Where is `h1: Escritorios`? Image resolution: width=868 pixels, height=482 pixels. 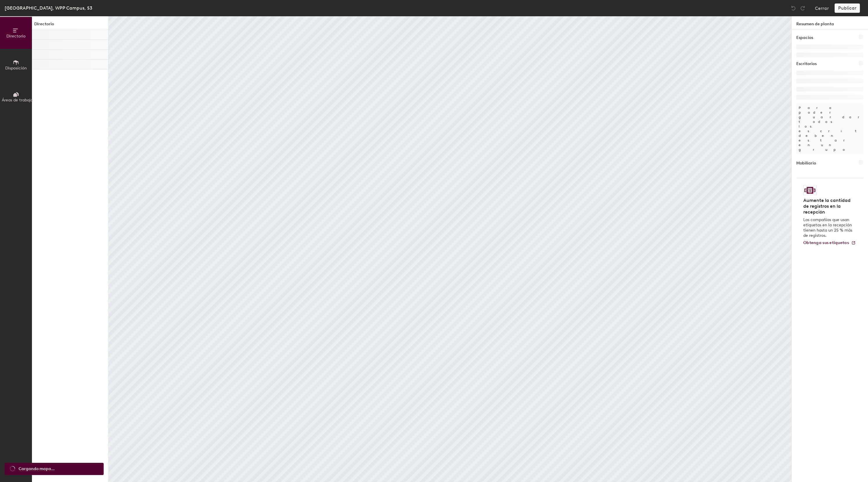
h1: Escritorios is located at coordinates (807, 64).